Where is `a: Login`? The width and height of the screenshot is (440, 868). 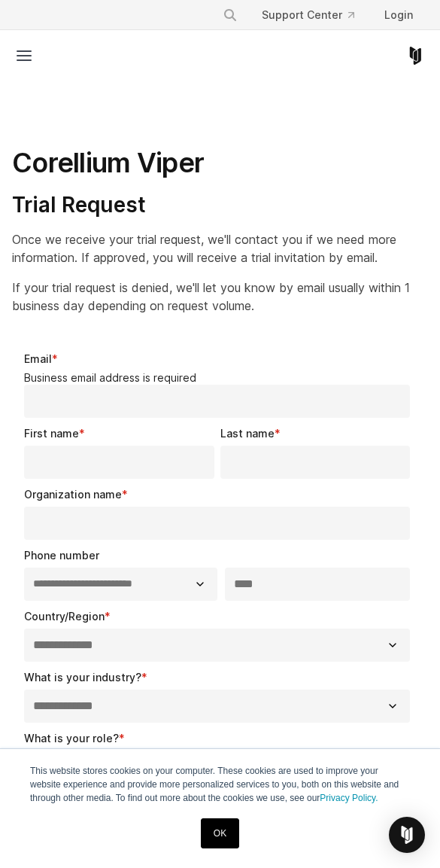 a: Login is located at coordinates (399, 15).